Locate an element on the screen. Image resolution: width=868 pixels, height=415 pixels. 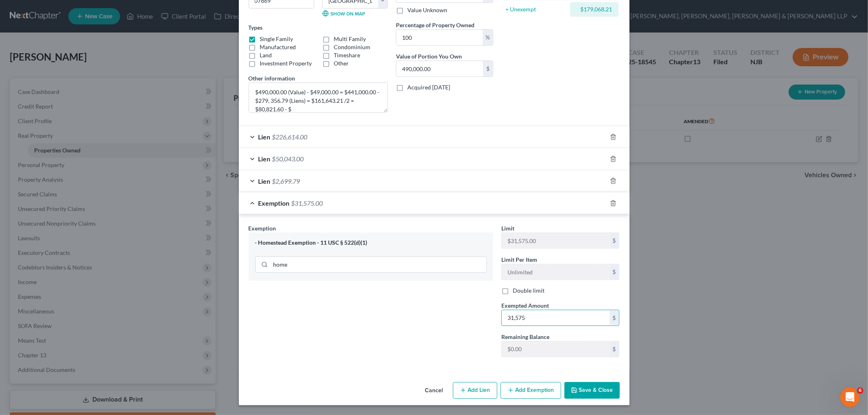
span: 6 is located at coordinates (860, 391).